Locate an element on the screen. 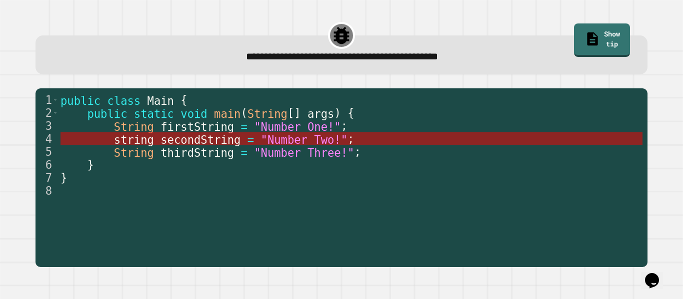 The height and width of the screenshot is (299, 683). span: secondString is located at coordinates (200, 139).